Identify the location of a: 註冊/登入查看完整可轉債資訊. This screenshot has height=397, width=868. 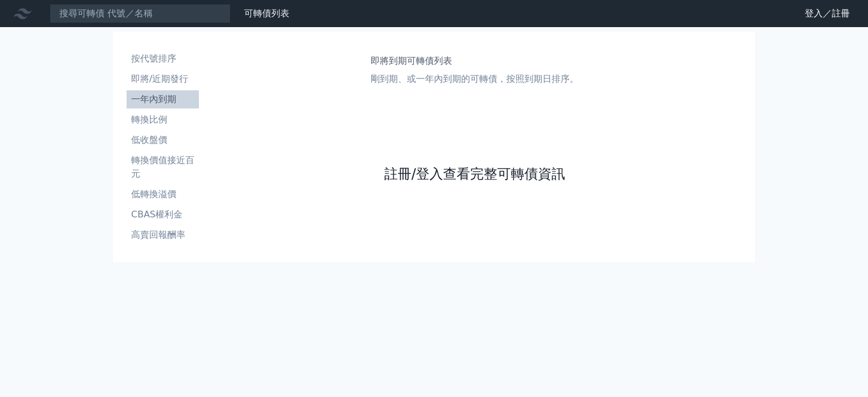
(475, 174).